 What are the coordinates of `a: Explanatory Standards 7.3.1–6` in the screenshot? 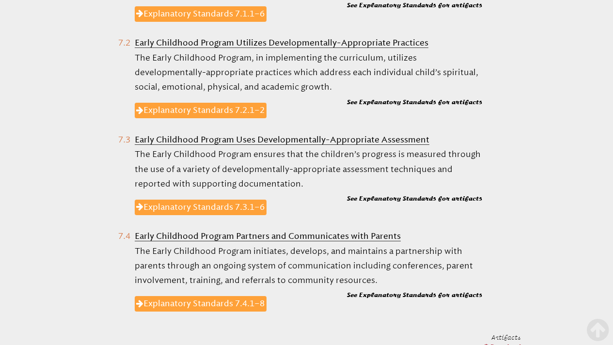 It's located at (200, 207).